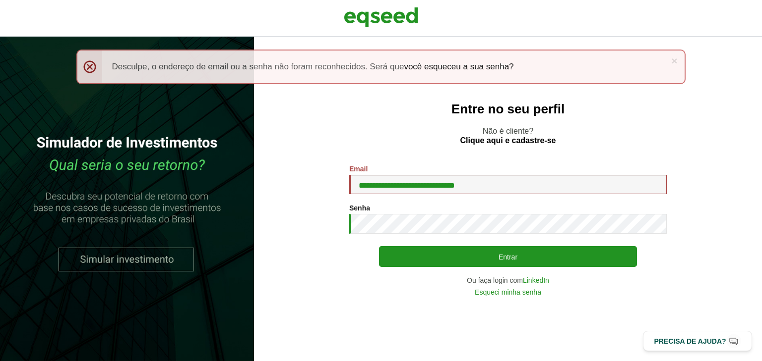 The height and width of the screenshot is (361, 762). What do you see at coordinates (535, 281) in the screenshot?
I see `a: LinkedIn` at bounding box center [535, 281].